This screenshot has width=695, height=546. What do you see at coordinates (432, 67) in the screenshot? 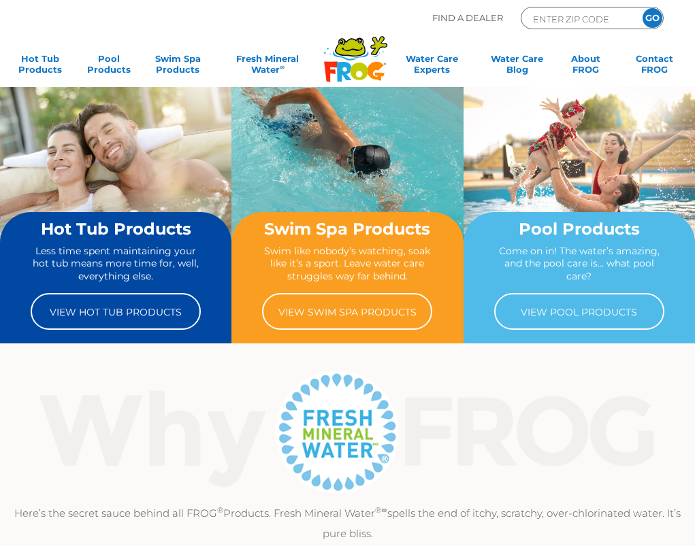
I see `a: Water CareExperts` at bounding box center [432, 67].